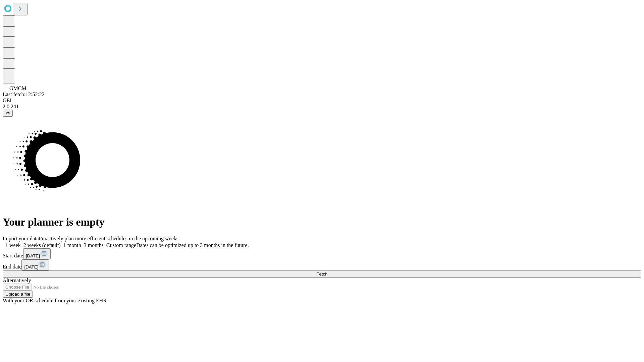 This screenshot has height=362, width=644. I want to click on span: Last fetch: 12:52:22, so click(24, 94).